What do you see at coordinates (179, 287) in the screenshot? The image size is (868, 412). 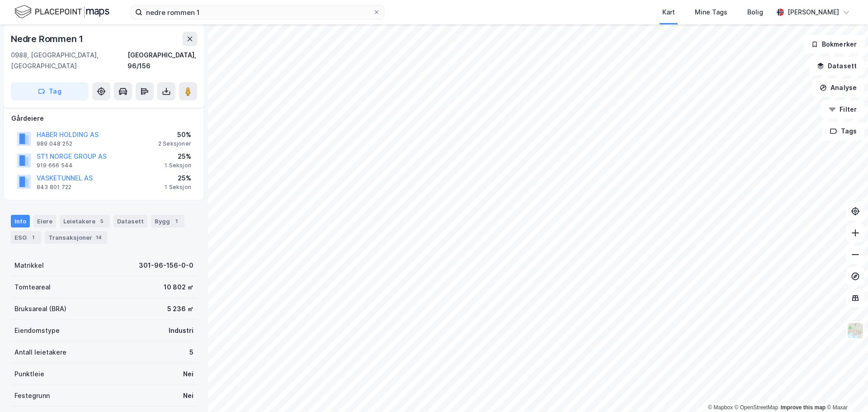 I see `div: 10 802 ㎡` at bounding box center [179, 287].